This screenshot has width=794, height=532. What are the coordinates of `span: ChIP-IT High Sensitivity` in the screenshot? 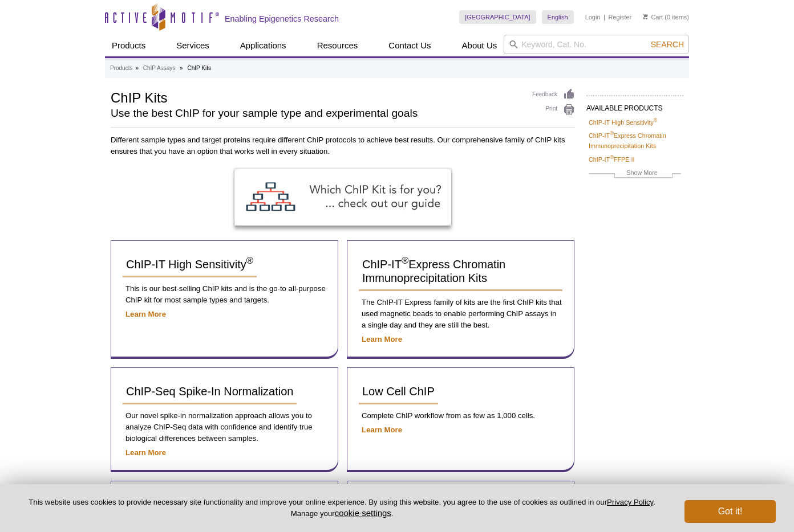 It's located at (189, 264).